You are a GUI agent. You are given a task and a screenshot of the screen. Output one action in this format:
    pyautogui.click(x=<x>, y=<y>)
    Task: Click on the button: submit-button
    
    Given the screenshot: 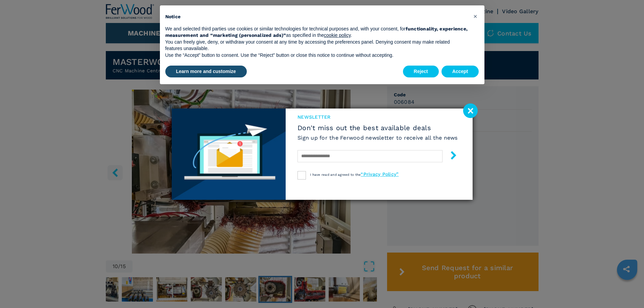 What is the action you would take?
    pyautogui.click(x=450, y=156)
    